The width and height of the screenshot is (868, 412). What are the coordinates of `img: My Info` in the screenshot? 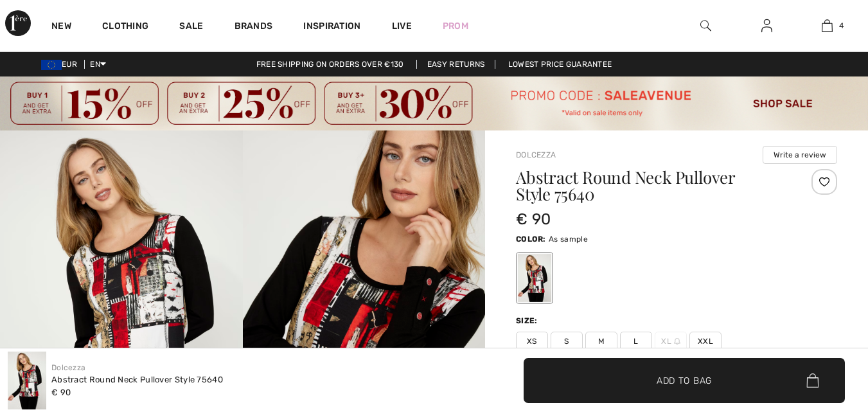 It's located at (766, 26).